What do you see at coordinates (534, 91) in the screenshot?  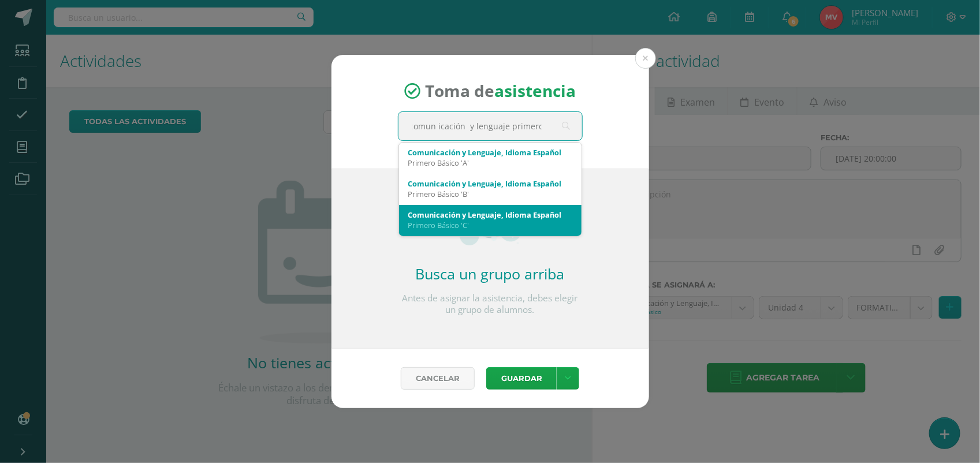 I see `strong: asistencia` at bounding box center [534, 91].